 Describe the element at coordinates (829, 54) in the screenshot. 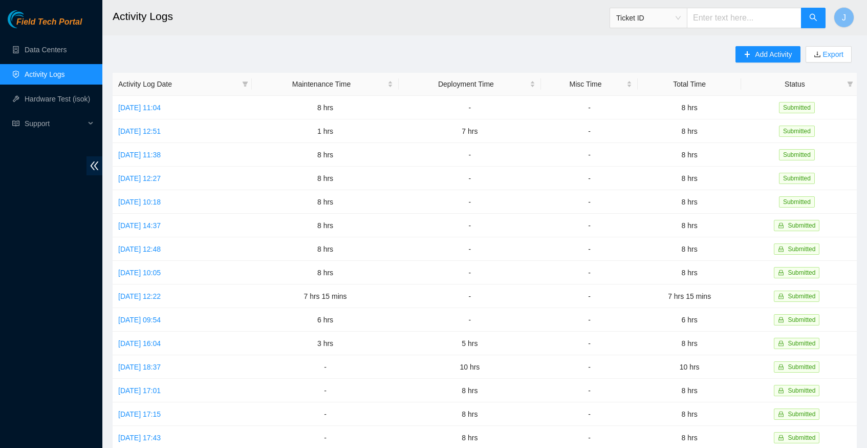

I see `button: downloadExport` at that location.